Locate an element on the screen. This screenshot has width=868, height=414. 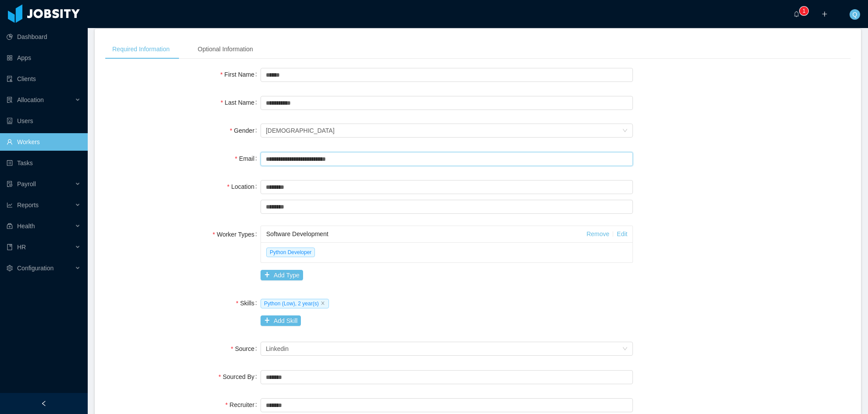
input: Last Name is located at coordinates (447, 103).